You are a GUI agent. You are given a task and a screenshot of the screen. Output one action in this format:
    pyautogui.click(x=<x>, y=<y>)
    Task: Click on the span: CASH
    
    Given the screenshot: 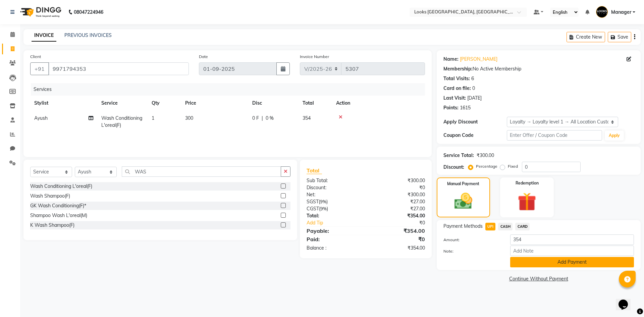 What is the action you would take?
    pyautogui.click(x=506, y=227)
    